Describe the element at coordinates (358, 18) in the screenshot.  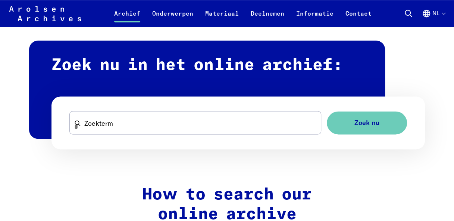
I see `a: Contact` at that location.